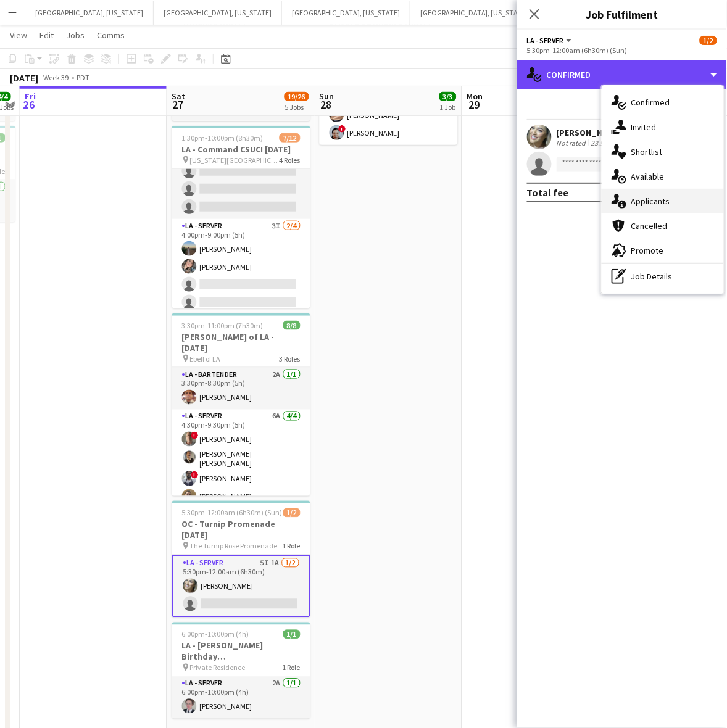 The image size is (727, 728). What do you see at coordinates (111, 35) in the screenshot?
I see `a: Comms` at bounding box center [111, 35].